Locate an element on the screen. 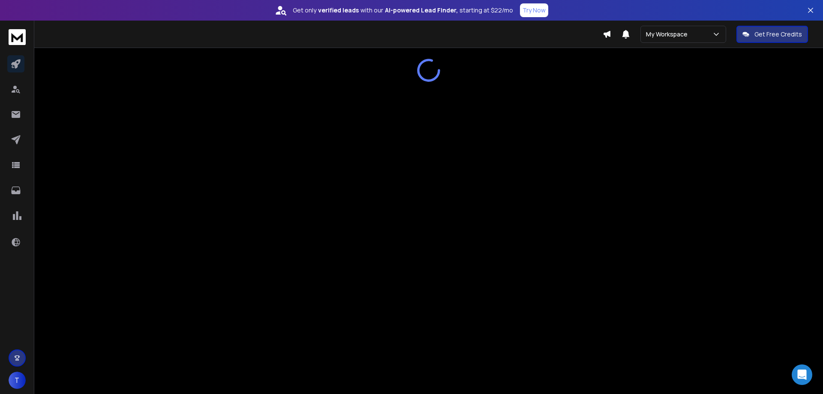 The image size is (823, 394). p: Get only with our starting at $22/mo is located at coordinates (403, 10).